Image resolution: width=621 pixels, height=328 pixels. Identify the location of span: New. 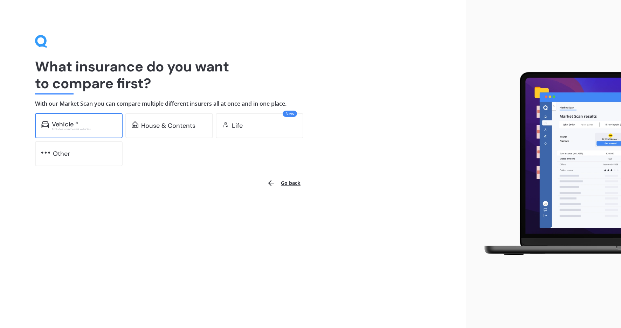
(290, 114).